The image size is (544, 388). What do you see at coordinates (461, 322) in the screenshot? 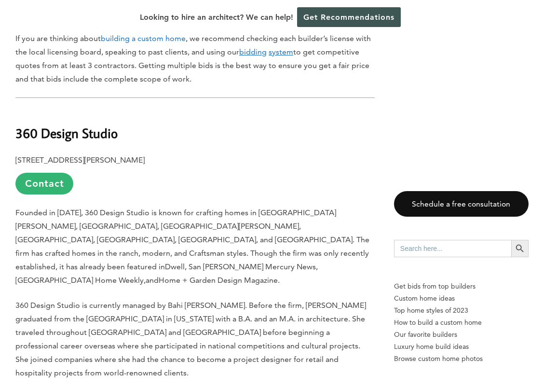
I see `p: How to build a custom home` at bounding box center [461, 322].